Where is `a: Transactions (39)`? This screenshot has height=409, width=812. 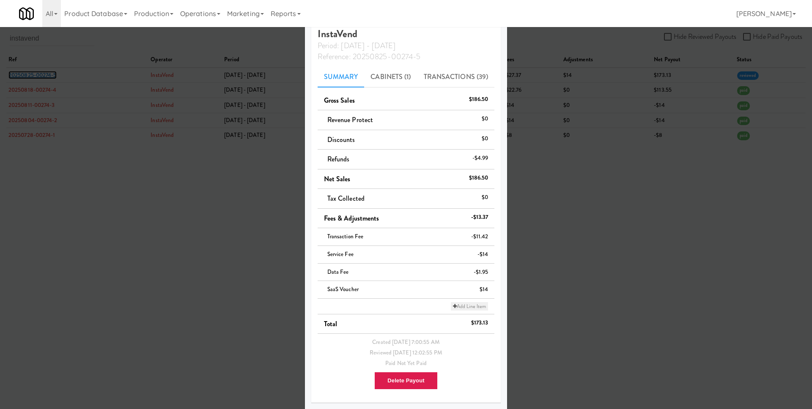
a: Transactions (39) is located at coordinates (456, 77).